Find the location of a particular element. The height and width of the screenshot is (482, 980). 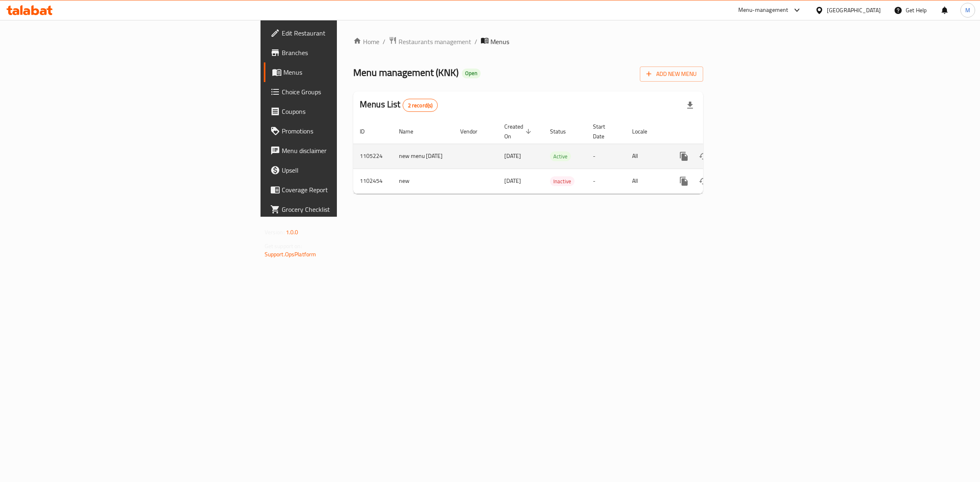

span: 1.0.0 is located at coordinates (292, 232).